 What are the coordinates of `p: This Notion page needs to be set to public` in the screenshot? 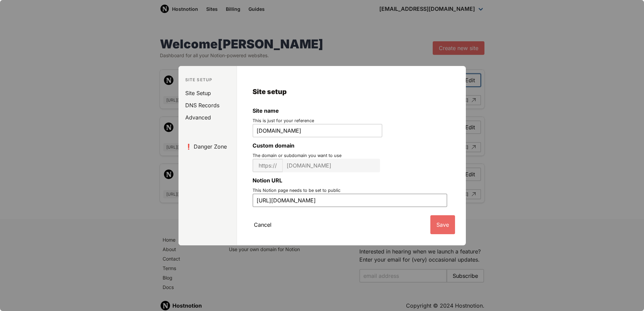 It's located at (351, 190).